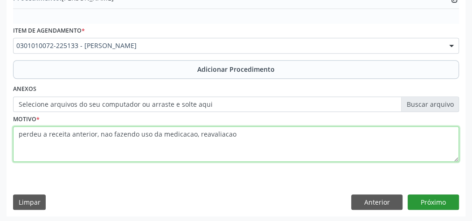 The image size is (472, 221). Describe the element at coordinates (377, 202) in the screenshot. I see `button: Anterior` at that location.